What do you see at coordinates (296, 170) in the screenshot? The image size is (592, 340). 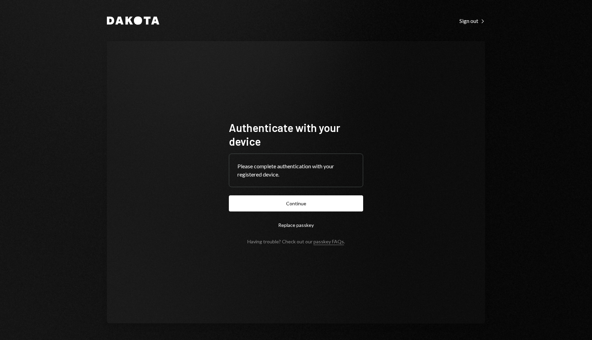 I see `div: Please complete authentication with your registered device.` at bounding box center [296, 170].